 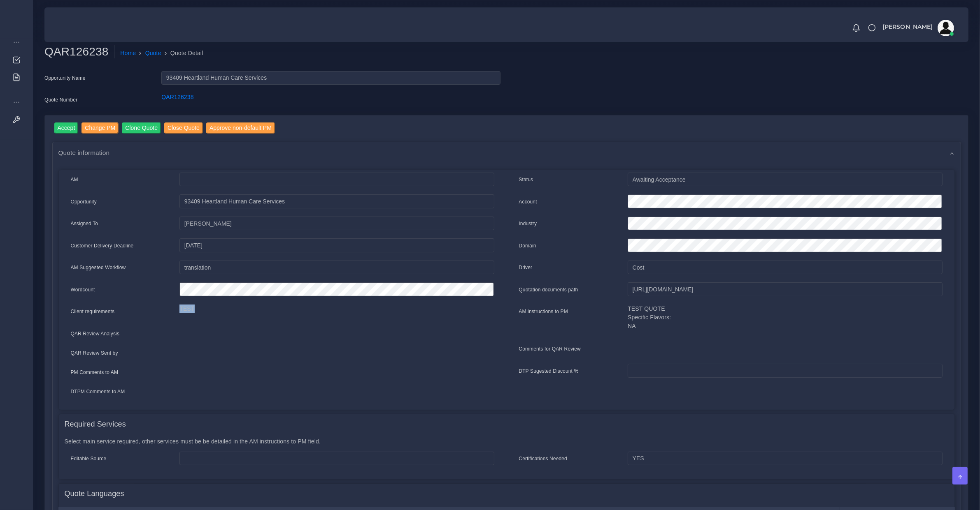 What do you see at coordinates (548, 372) in the screenshot?
I see `label: DTP Sugested Discount %` at bounding box center [548, 372].